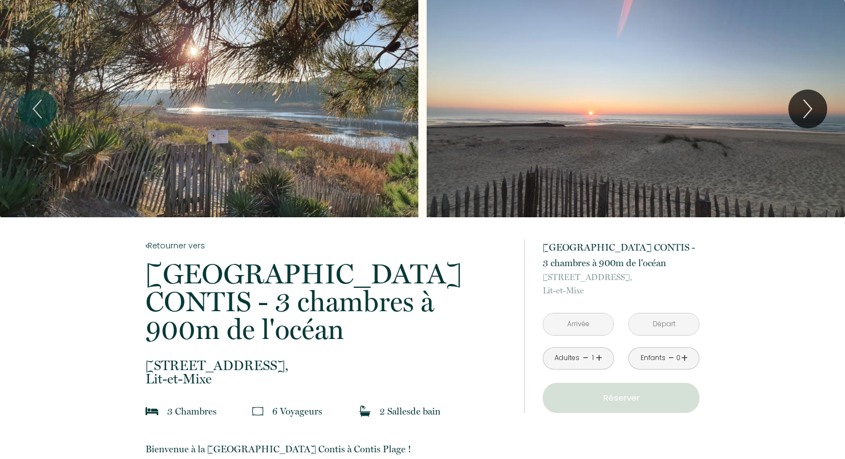 This screenshot has width=845, height=459. What do you see at coordinates (297, 411) in the screenshot?
I see `p: 6 Voyageur` at bounding box center [297, 411].